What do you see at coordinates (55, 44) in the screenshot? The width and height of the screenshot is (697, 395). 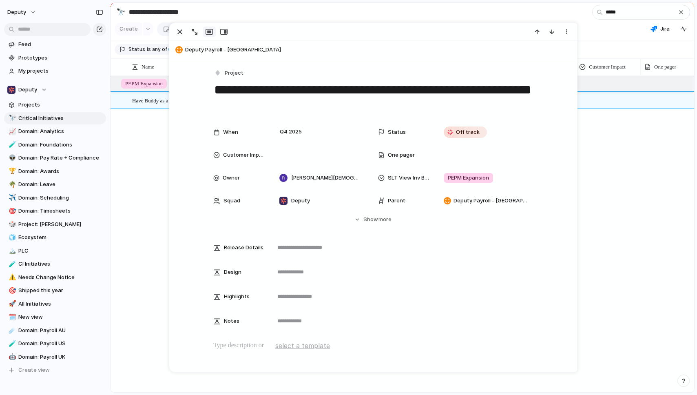 I see `a: Feed` at bounding box center [55, 44].